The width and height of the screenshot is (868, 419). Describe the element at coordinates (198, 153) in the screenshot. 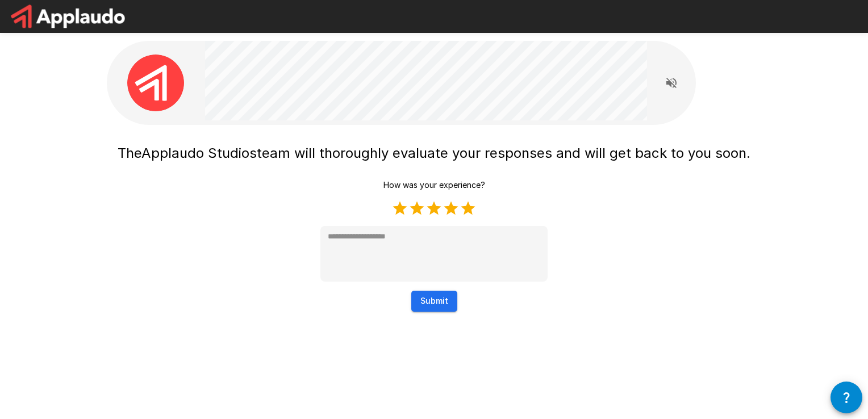

I see `span: Applaudo Studios` at that location.